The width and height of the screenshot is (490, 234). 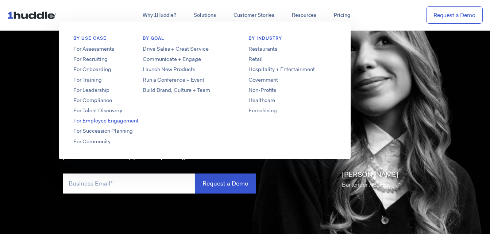 I want to click on a: Customer Stories, so click(x=254, y=15).